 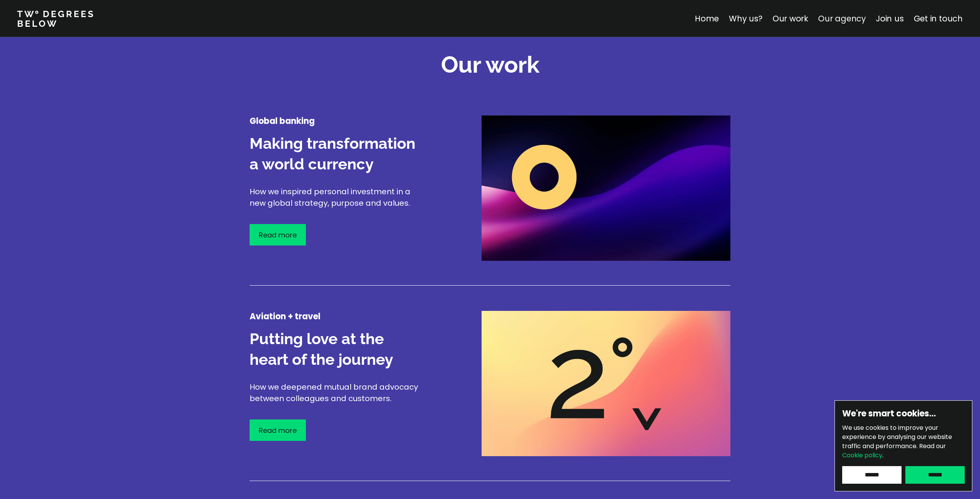 I want to click on a: Get in touch, so click(x=938, y=19).